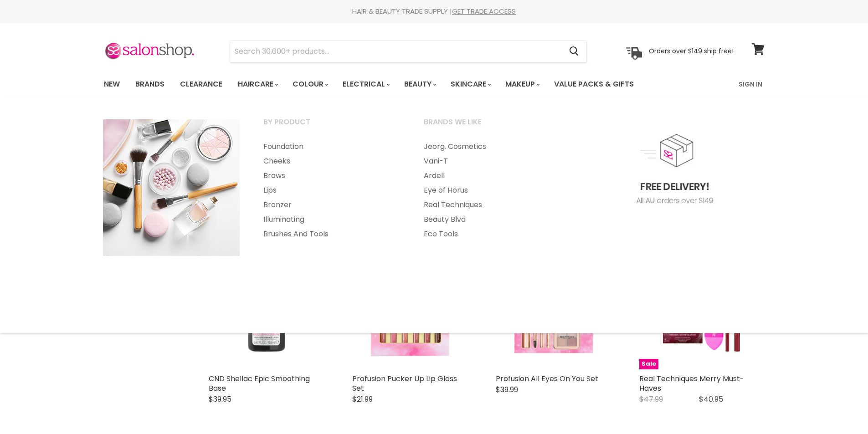 This screenshot has width=868, height=434. I want to click on div: HAIR & BEAUTY TRADE SUPPLY |, so click(434, 12).